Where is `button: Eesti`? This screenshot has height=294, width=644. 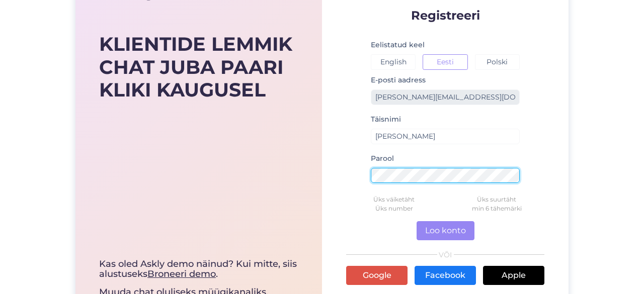
button: Eesti is located at coordinates (444, 62).